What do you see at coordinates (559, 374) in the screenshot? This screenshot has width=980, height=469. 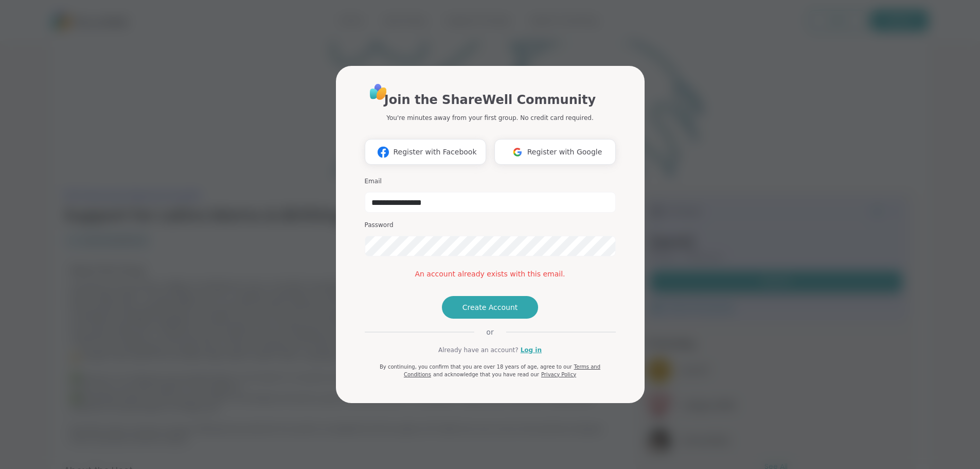 I see `a: Privacy Policy` at bounding box center [559, 374].